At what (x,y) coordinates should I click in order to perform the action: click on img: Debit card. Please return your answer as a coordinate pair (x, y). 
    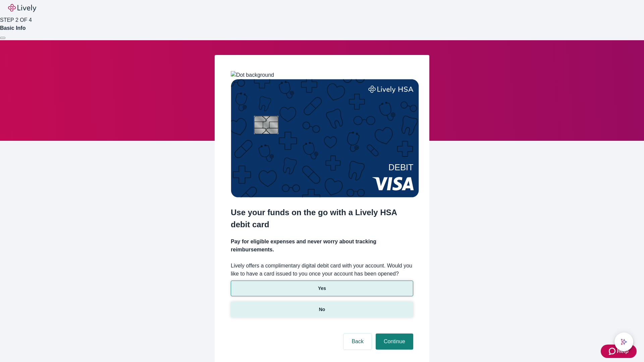
    Looking at the image, I should click on (325, 138).